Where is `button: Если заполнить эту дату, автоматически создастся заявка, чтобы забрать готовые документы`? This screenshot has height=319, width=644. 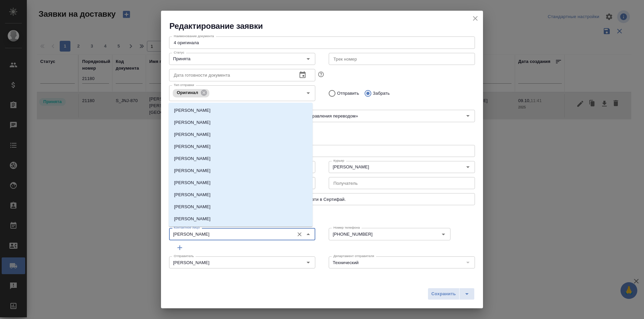 button: Если заполнить эту дату, автоматически создастся заявка, чтобы забрать готовые документы is located at coordinates (321, 74).